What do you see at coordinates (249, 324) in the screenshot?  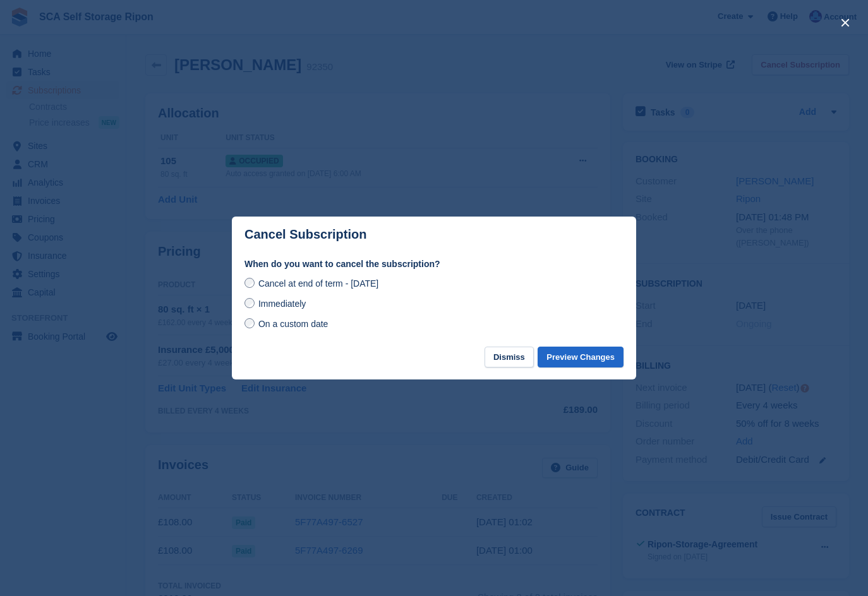 I see `input: On a custom date` at bounding box center [249, 324].